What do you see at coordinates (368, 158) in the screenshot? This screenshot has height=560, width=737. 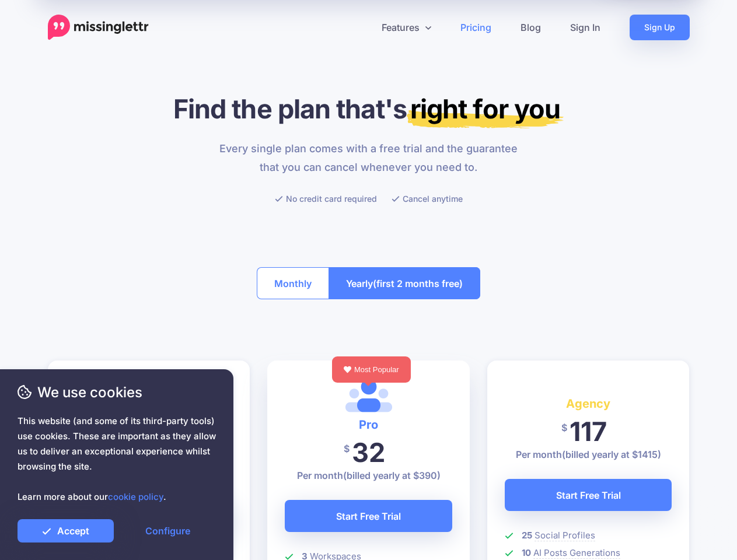 I see `p: Every single plan comes with a free trial and the guarantee that you can cancel whenever you need...` at bounding box center [368, 158].